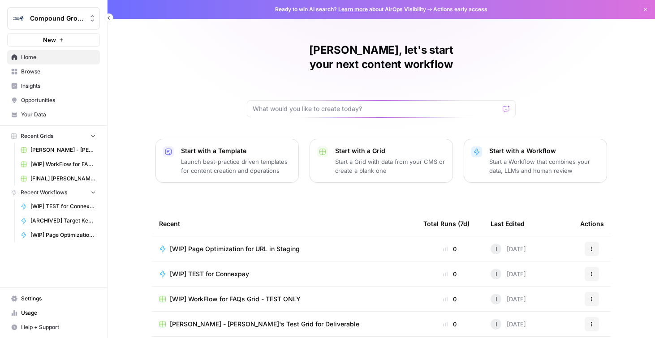 This screenshot has width=655, height=338. I want to click on a: Your Data, so click(53, 115).